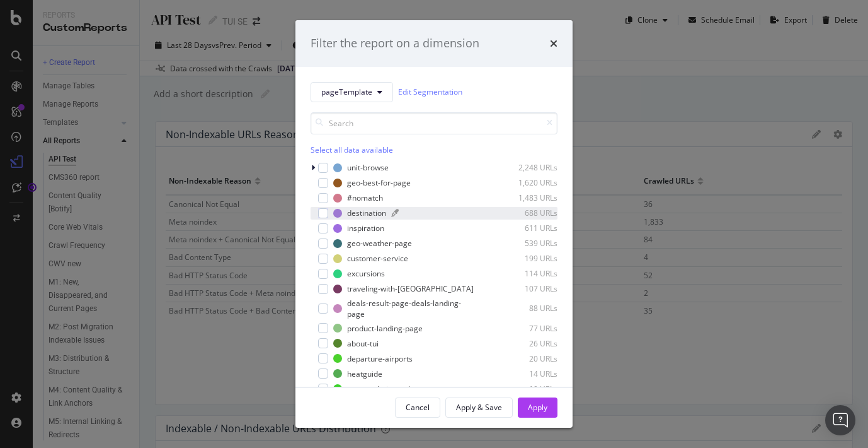 The width and height of the screenshot is (868, 448). What do you see at coordinates (527, 328) in the screenshot?
I see `div: 77 URLs` at bounding box center [527, 328].